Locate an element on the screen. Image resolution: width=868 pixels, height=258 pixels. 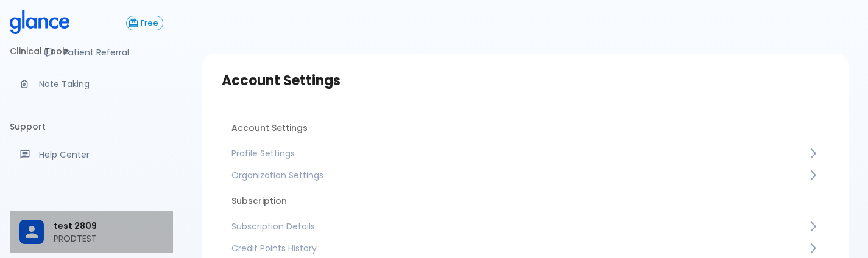
button: Free is located at coordinates (144, 23).